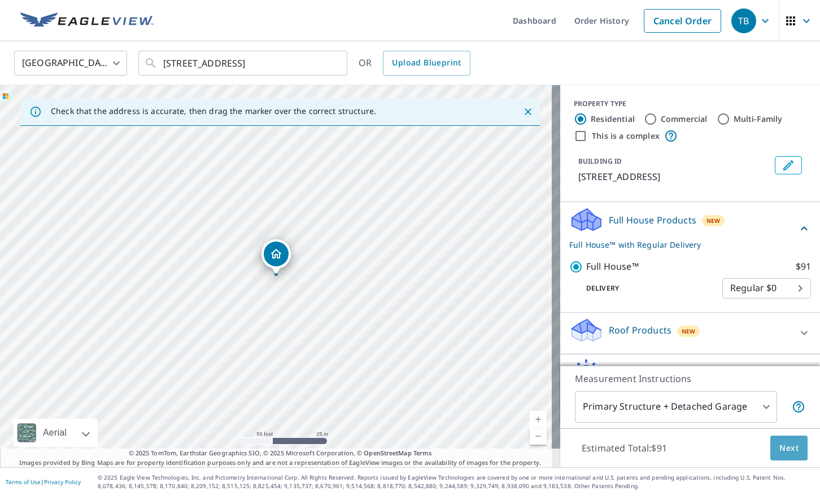 The width and height of the screenshot is (820, 496). Describe the element at coordinates (62, 482) in the screenshot. I see `a: Privacy Policy` at that location.